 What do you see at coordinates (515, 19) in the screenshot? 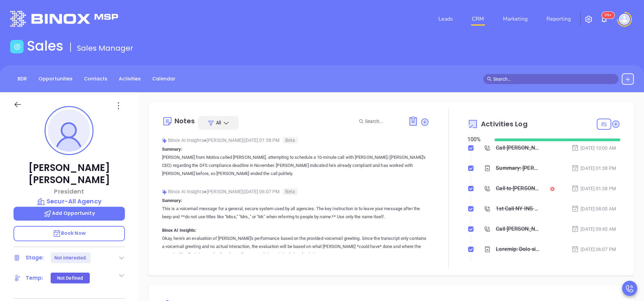
I see `a: Marketing` at bounding box center [515, 19].